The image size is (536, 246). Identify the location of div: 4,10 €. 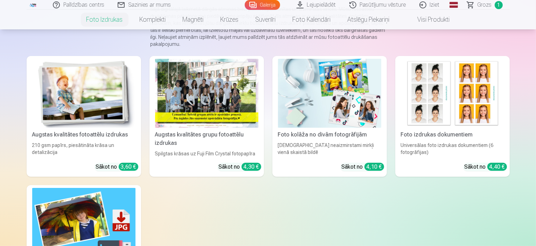
(374, 167).